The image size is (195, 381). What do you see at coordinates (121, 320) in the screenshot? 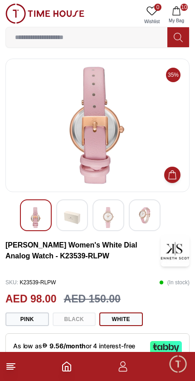
I see `button: White` at bounding box center [121, 320].